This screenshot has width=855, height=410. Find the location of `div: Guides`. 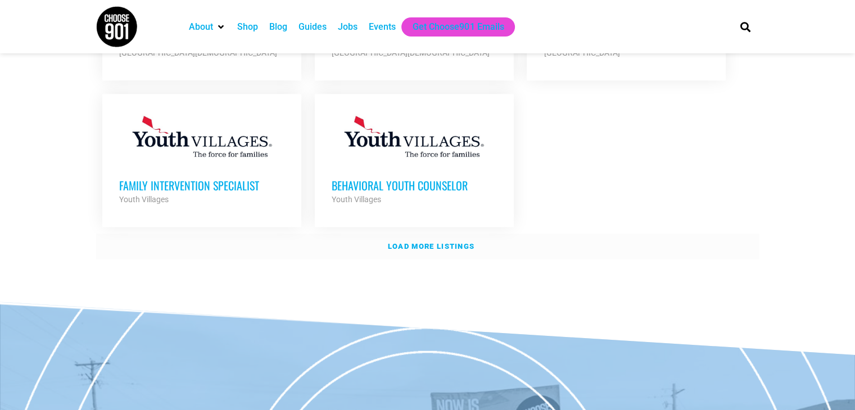

div: Guides is located at coordinates (313, 27).